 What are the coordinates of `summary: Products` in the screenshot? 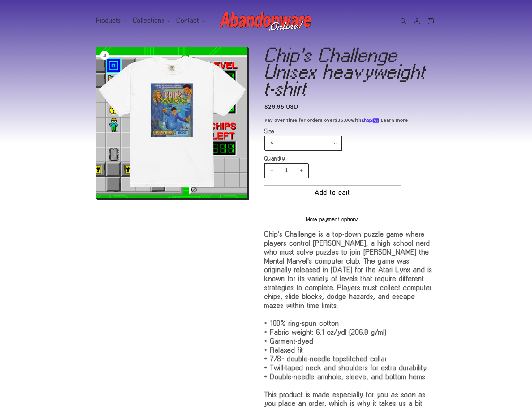 It's located at (111, 21).